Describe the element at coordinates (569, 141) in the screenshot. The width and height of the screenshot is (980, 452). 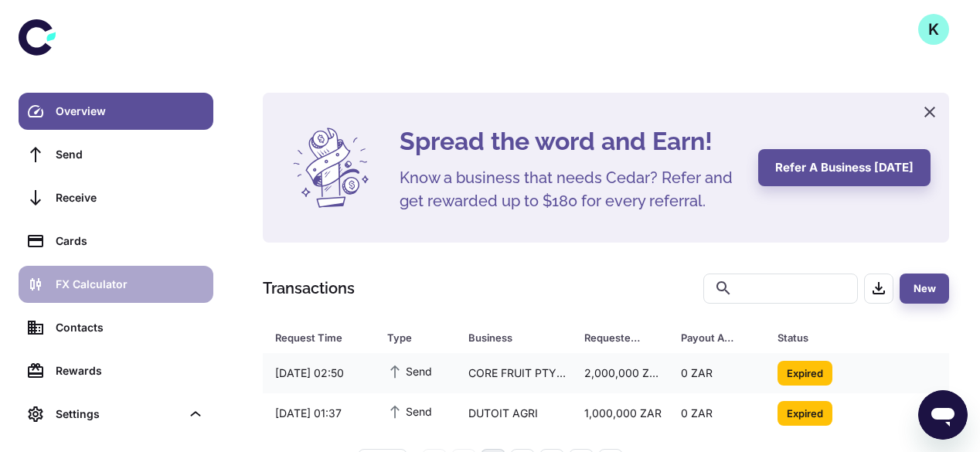
I see `h4: Spread the word and Earn!` at that location.